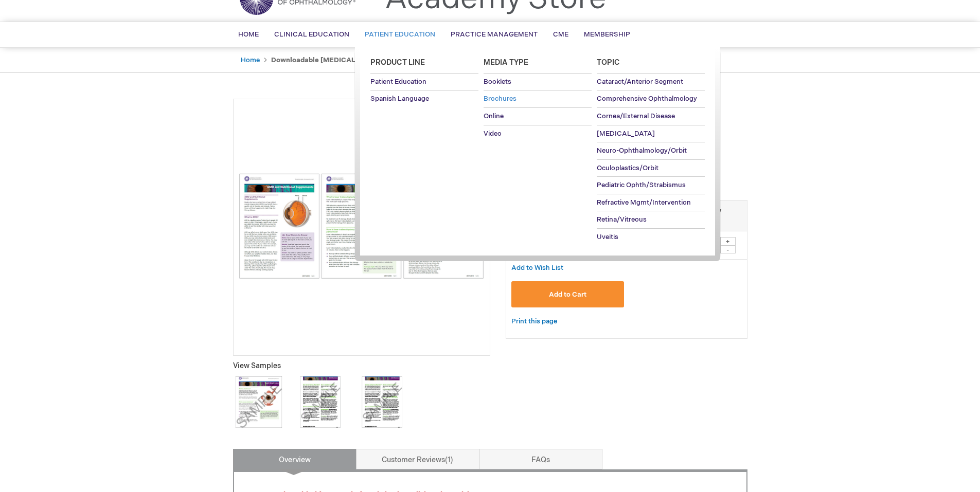 This screenshot has width=980, height=492. What do you see at coordinates (505, 63) in the screenshot?
I see `span: Media Type` at bounding box center [505, 63].